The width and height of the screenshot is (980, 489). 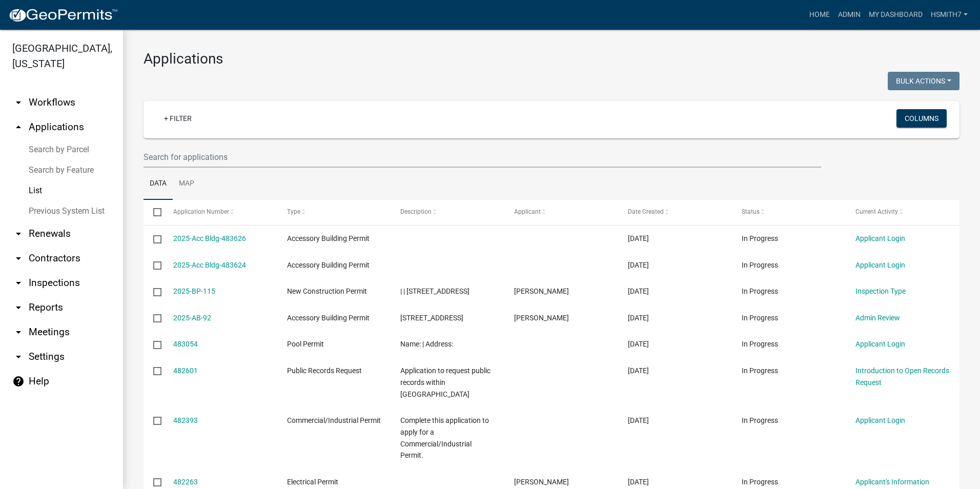 What do you see at coordinates (527, 212) in the screenshot?
I see `span: Applicant` at bounding box center [527, 212].